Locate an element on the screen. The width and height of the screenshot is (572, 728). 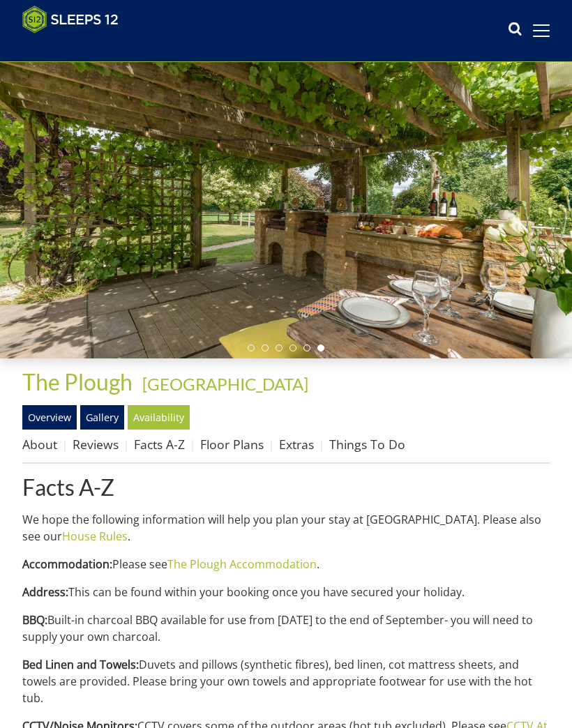
a: Availability is located at coordinates (158, 417).